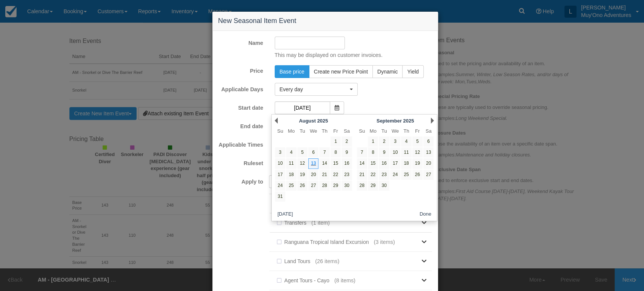 The image size is (644, 291). What do you see at coordinates (373, 153) in the screenshot?
I see `a: 8` at bounding box center [373, 153].